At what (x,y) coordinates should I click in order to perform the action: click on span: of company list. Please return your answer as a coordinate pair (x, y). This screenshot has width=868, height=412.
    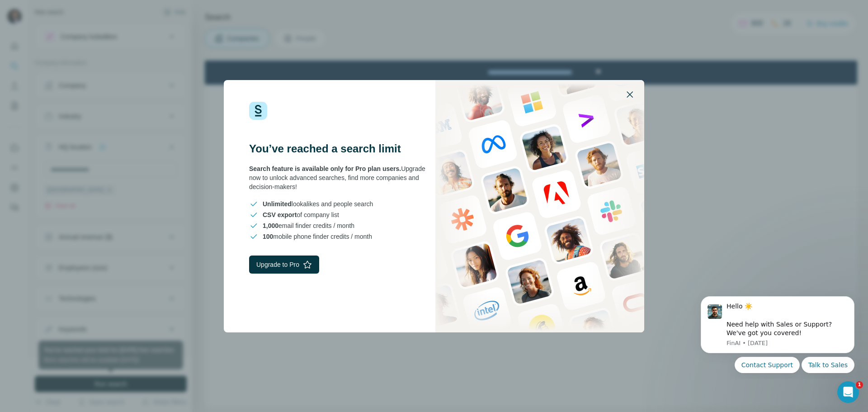
    Looking at the image, I should click on (301, 215).